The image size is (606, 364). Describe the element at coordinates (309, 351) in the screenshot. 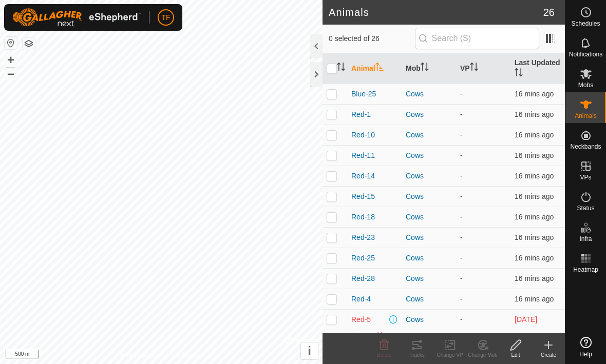

I see `span: i` at that location.